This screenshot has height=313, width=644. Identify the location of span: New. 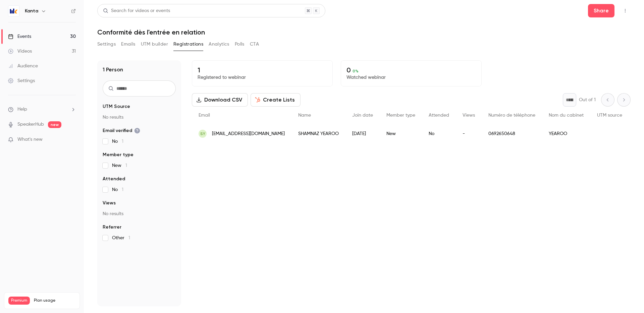
(120, 166).